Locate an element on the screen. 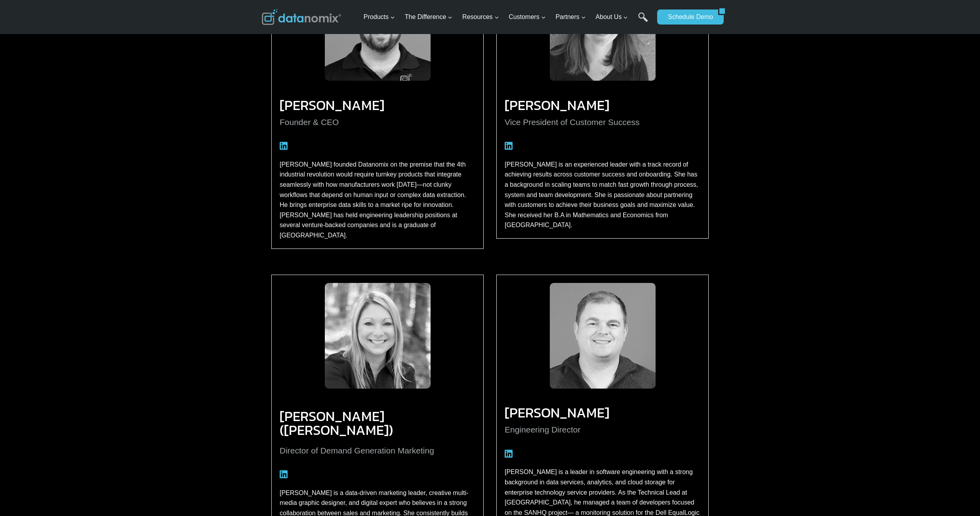 This screenshot has height=516, width=980. p: Director of Demand Generation Marketing is located at coordinates (378, 451).